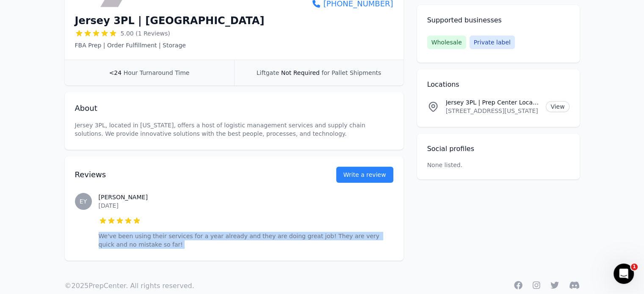 The width and height of the screenshot is (644, 294). What do you see at coordinates (498, 149) in the screenshot?
I see `h2: Social profiles` at bounding box center [498, 149].